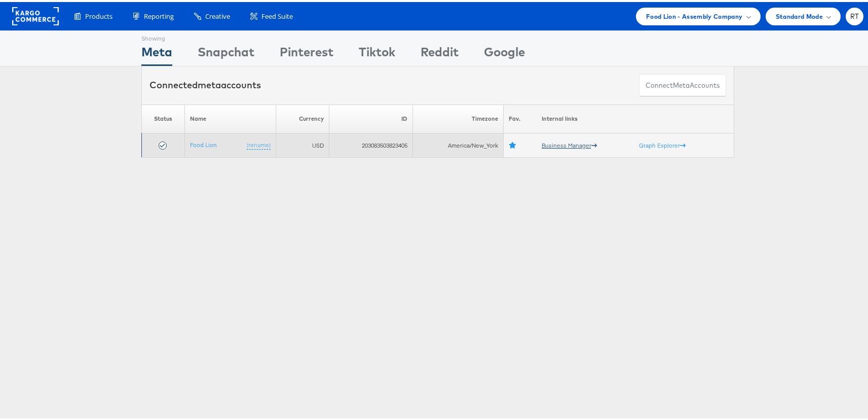  I want to click on button: ConnectmetaAccounts, so click(683, 83).